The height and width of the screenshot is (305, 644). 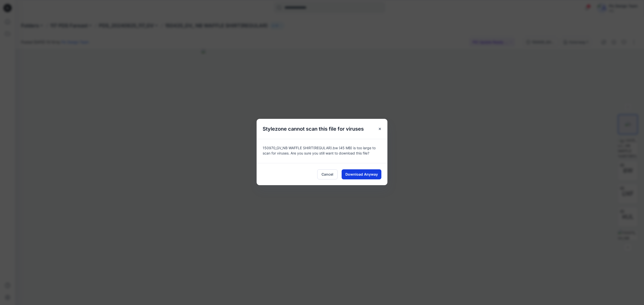 What do you see at coordinates (361, 174) in the screenshot?
I see `button: Download Anyway` at bounding box center [361, 174].